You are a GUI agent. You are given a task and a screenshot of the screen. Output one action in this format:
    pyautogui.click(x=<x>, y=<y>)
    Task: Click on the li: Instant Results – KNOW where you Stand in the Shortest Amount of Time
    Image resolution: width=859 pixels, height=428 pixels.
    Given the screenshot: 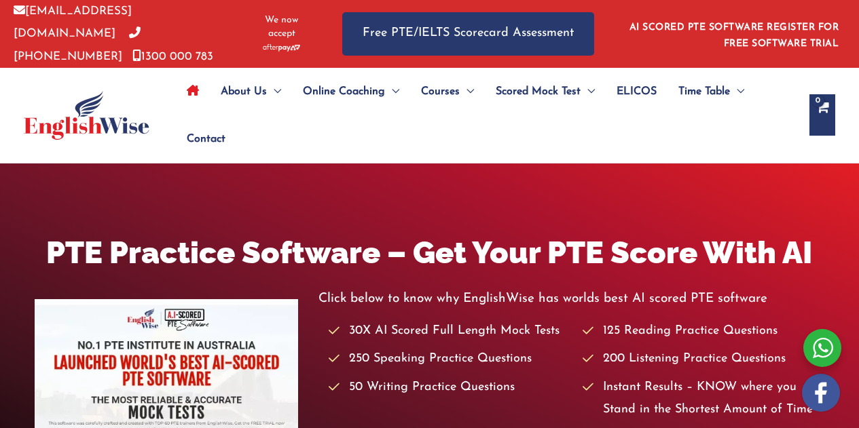 What is the action you would take?
    pyautogui.click(x=703, y=399)
    